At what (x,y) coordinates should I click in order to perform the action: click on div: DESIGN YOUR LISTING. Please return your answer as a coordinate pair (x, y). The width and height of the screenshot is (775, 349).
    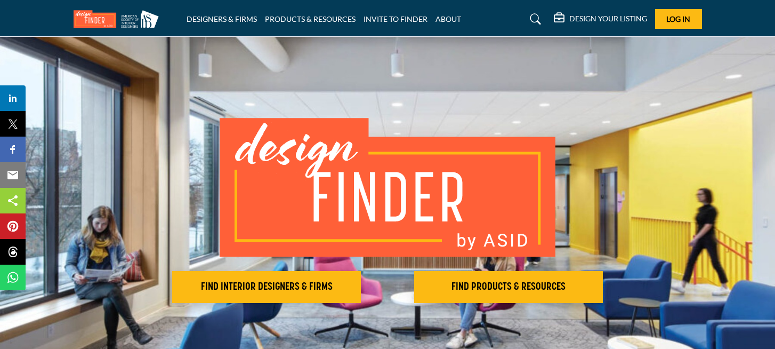
    Looking at the image, I should click on (600, 19).